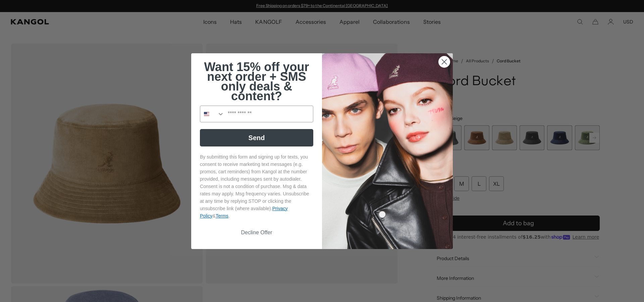 The height and width of the screenshot is (302, 644). Describe the element at coordinates (256, 186) in the screenshot. I see `p: By submitting this form and signing up for texts, you consent to receive marketing text messages ...` at that location.